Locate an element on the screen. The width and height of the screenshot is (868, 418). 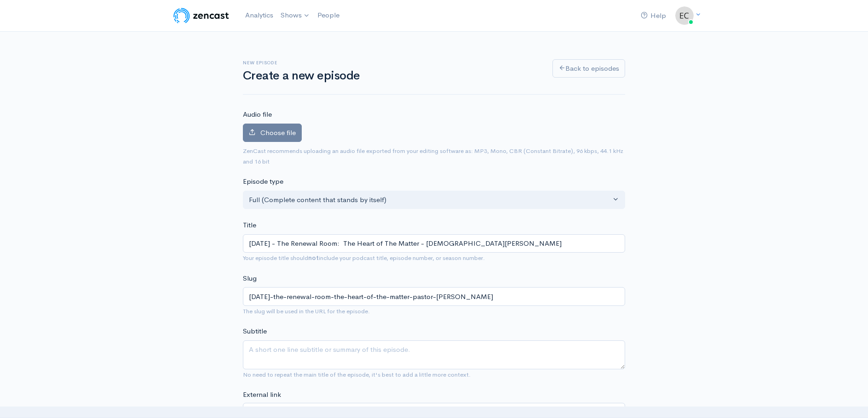
label: Title is located at coordinates (249, 225).